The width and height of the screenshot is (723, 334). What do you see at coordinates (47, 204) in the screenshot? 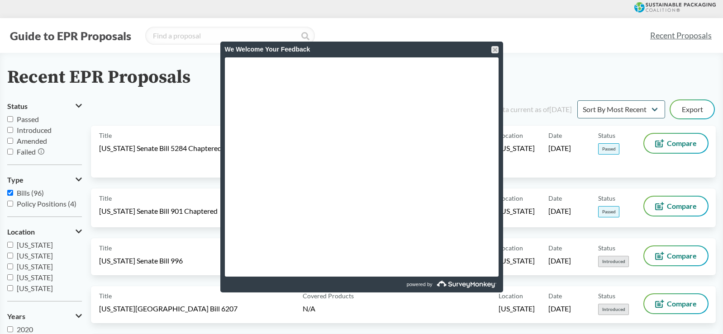
I see `span: Policy Positions (4)` at bounding box center [47, 204].